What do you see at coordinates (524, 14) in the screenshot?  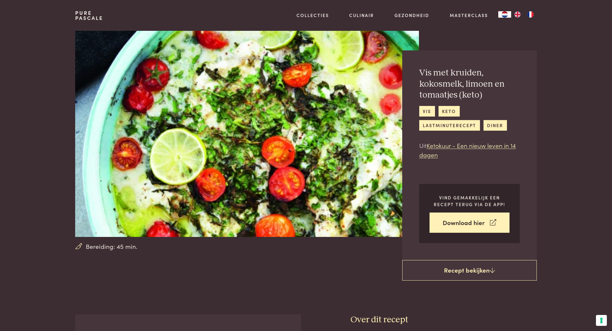 I see `ul: Language list` at bounding box center [524, 14].